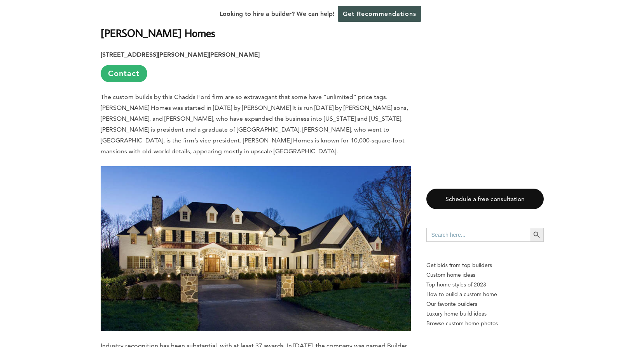 Image resolution: width=644 pixels, height=347 pixels. I want to click on a: Custom home ideas, so click(485, 275).